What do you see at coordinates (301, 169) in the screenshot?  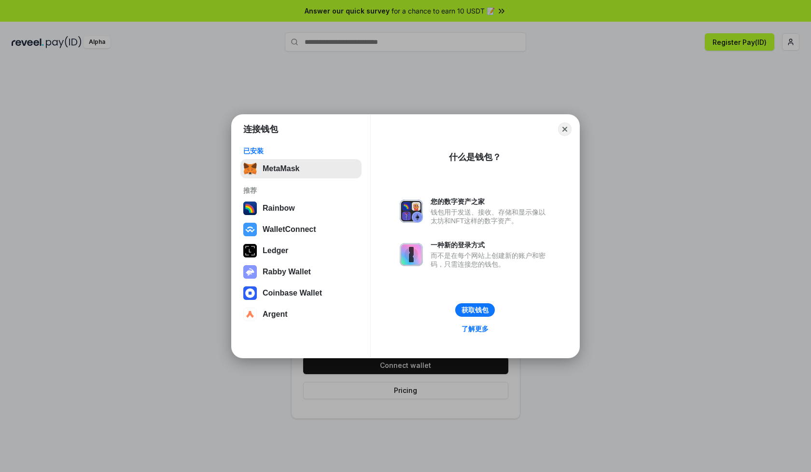 I see `button: MetaMask` at bounding box center [301, 169].